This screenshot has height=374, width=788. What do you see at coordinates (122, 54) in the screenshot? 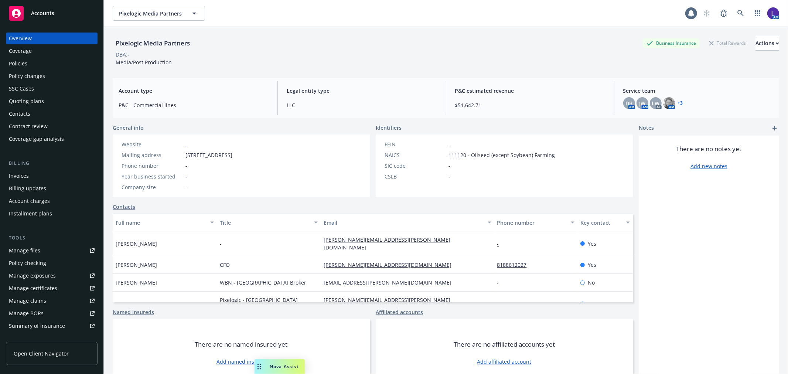
I see `div: DBA: -` at bounding box center [122, 54].